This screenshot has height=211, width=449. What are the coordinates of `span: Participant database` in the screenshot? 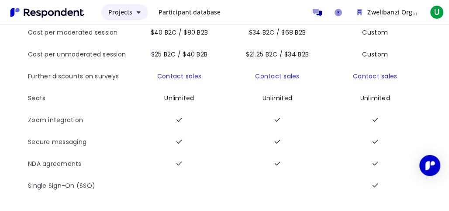 It's located at (189, 12).